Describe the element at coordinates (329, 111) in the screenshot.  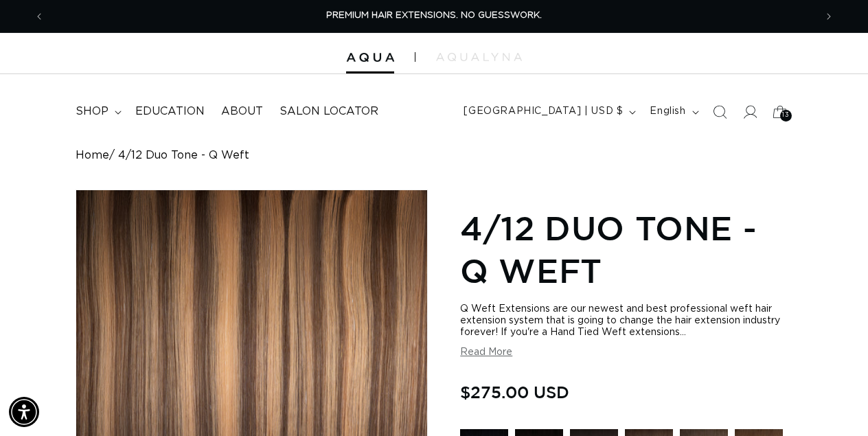
I see `span: Salon Locator` at that location.